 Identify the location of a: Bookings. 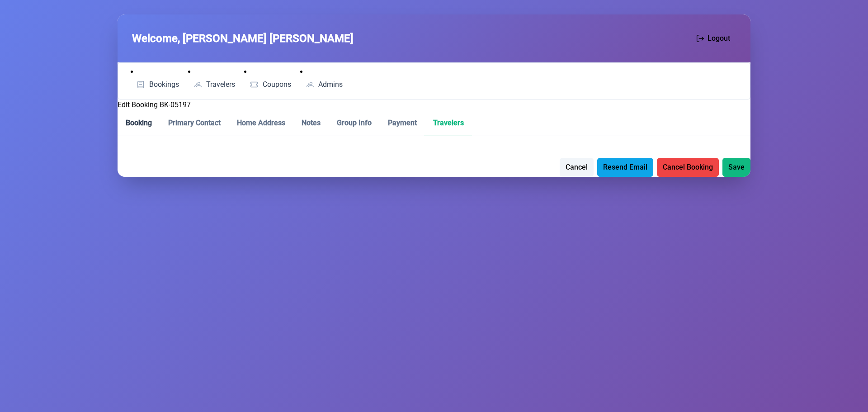
(157, 85).